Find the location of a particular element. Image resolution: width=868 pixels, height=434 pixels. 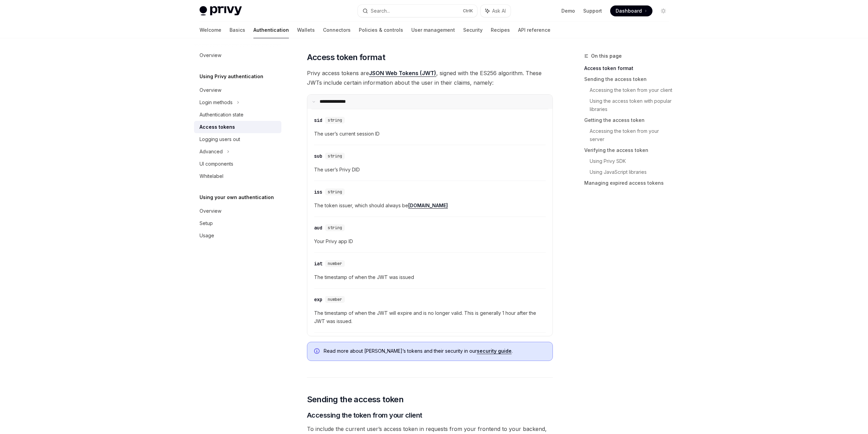

a: Logging users out is located at coordinates (238, 139).